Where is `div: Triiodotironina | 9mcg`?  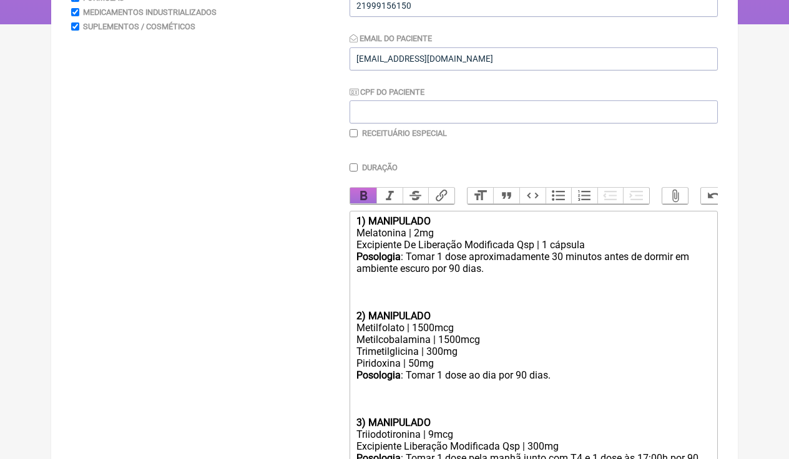 div: Triiodotironina | 9mcg is located at coordinates (533, 434).